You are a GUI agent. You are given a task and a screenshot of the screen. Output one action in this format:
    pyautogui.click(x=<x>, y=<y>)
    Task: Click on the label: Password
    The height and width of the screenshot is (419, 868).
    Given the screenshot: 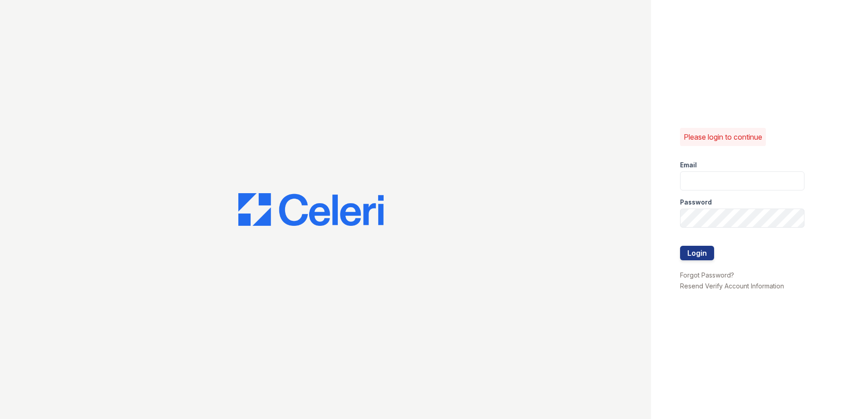 What is the action you would take?
    pyautogui.click(x=696, y=202)
    